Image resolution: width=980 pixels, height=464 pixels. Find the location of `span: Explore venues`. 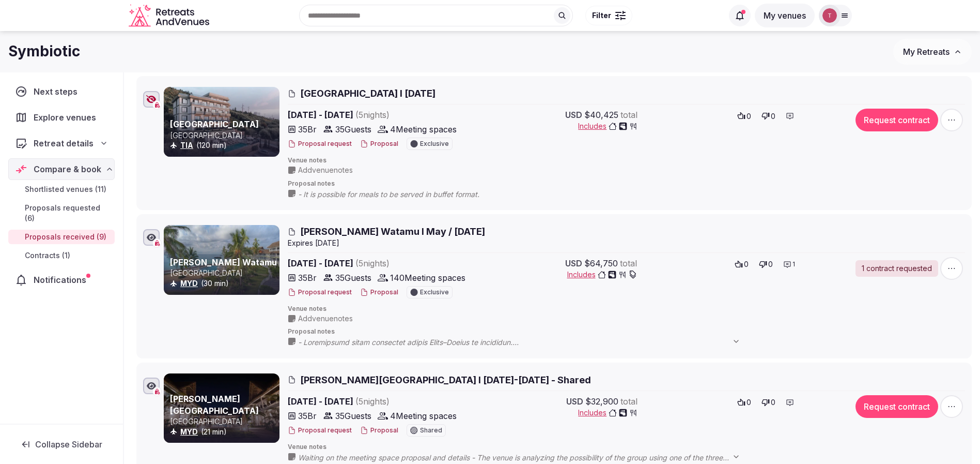

span: Explore venues is located at coordinates (67, 118).